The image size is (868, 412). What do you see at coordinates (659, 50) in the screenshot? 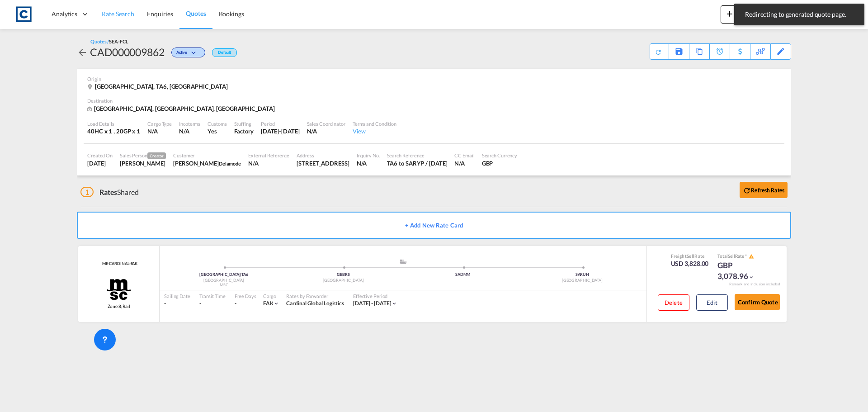
I see `div: Quote PDF is not available at this time` at bounding box center [659, 50].